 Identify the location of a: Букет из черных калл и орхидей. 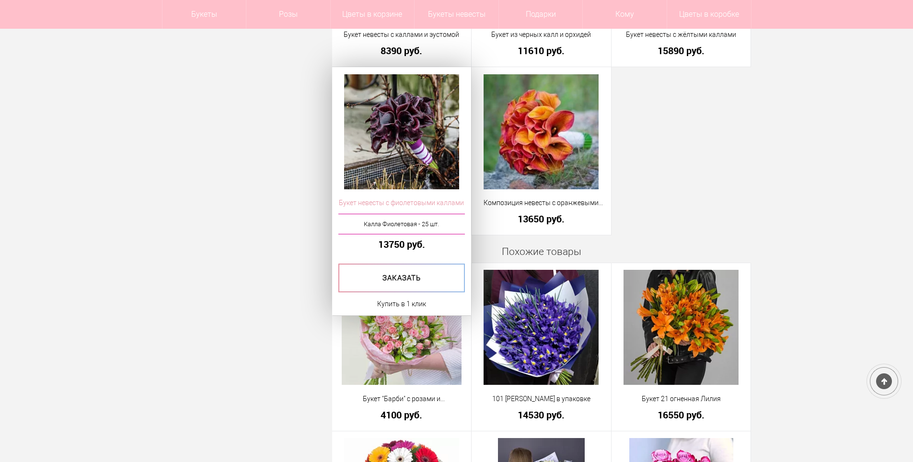
(541, 35).